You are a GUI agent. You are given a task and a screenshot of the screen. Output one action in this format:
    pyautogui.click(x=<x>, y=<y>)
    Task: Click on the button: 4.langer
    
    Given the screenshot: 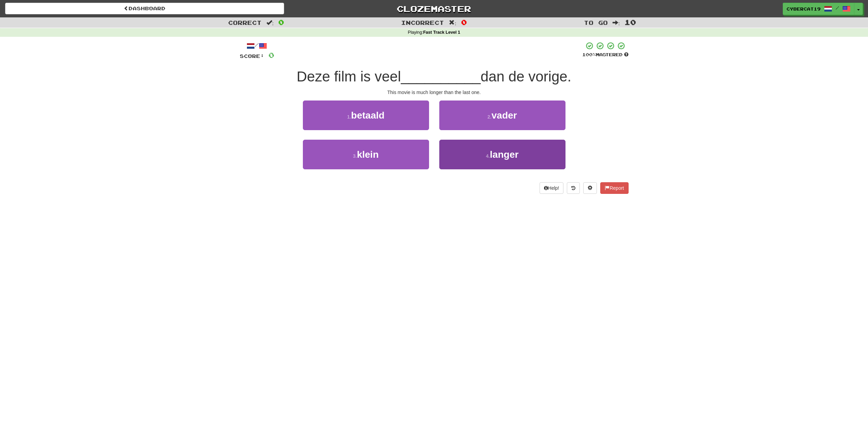 What is the action you would take?
    pyautogui.click(x=503, y=155)
    